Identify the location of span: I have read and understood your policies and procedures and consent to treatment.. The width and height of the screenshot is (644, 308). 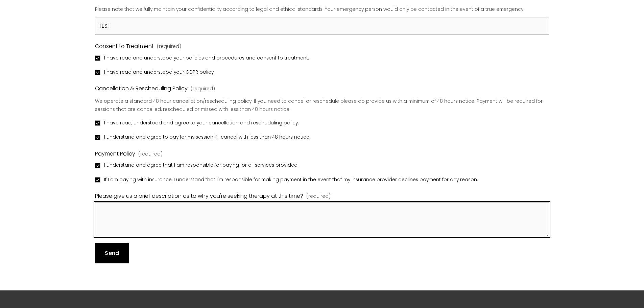
(207, 58).